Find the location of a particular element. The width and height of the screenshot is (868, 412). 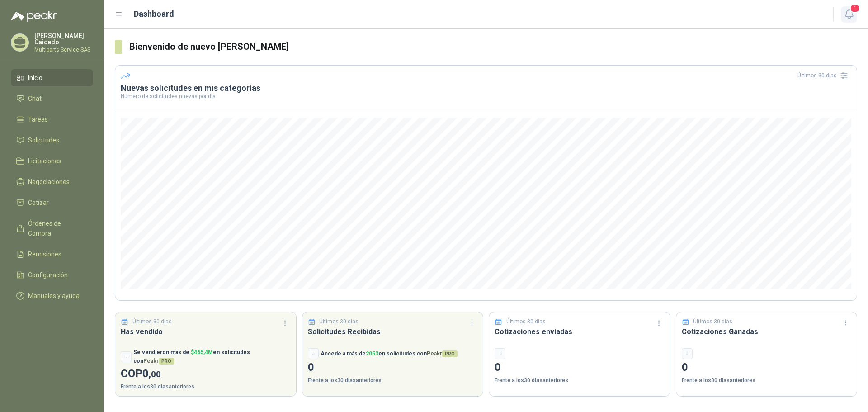

h1: Dashboard is located at coordinates (154, 14).